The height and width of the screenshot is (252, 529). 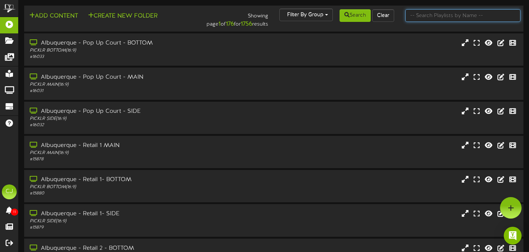 I want to click on button: Create New Folder, so click(x=122, y=16).